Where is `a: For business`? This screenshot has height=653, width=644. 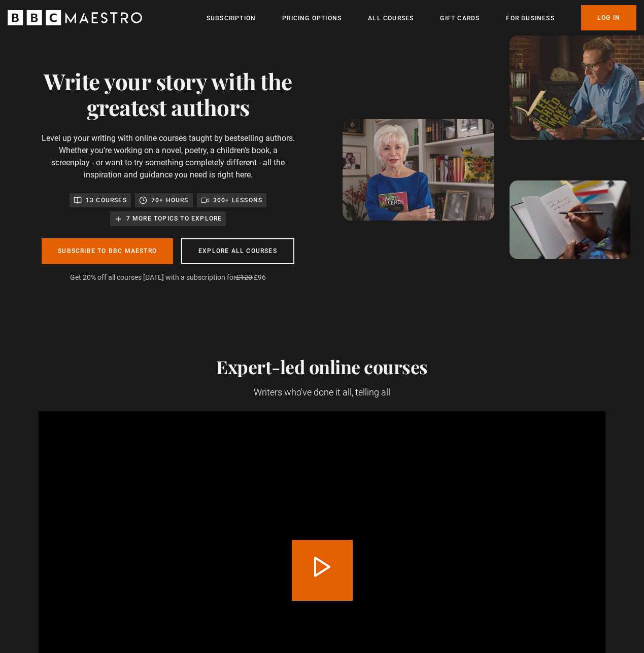 a: For business is located at coordinates (530, 18).